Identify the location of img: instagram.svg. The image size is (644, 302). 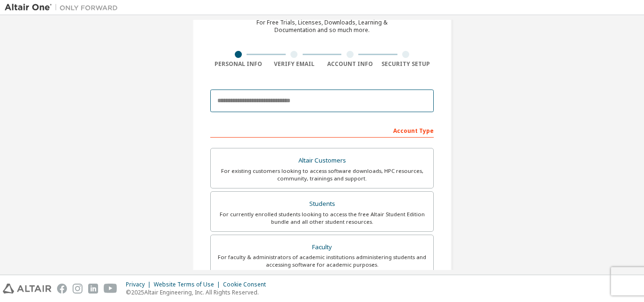
(78, 288).